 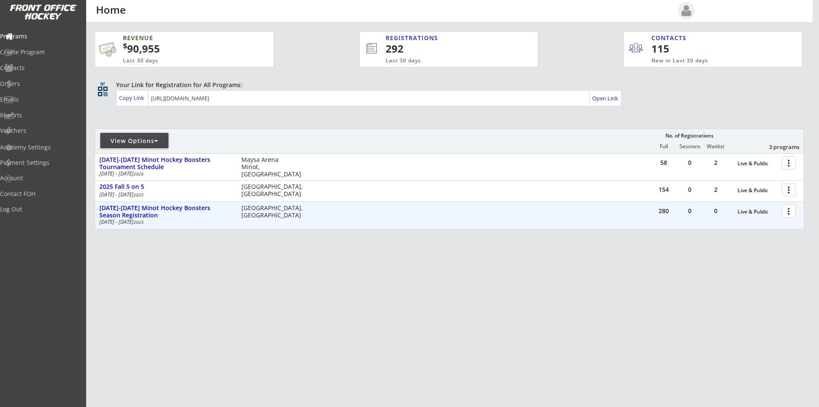 What do you see at coordinates (715, 146) in the screenshot?
I see `div: Waitlist` at bounding box center [715, 146].